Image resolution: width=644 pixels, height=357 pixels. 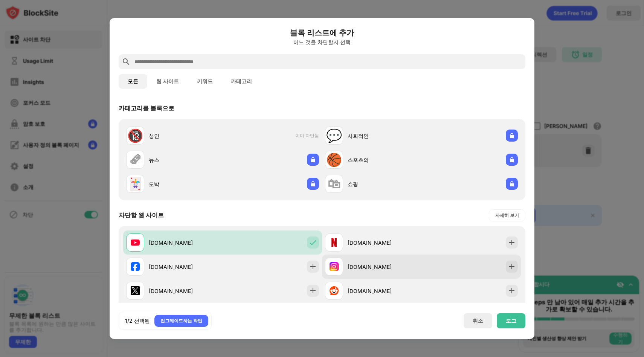 I want to click on div: 도그, so click(x=511, y=321).